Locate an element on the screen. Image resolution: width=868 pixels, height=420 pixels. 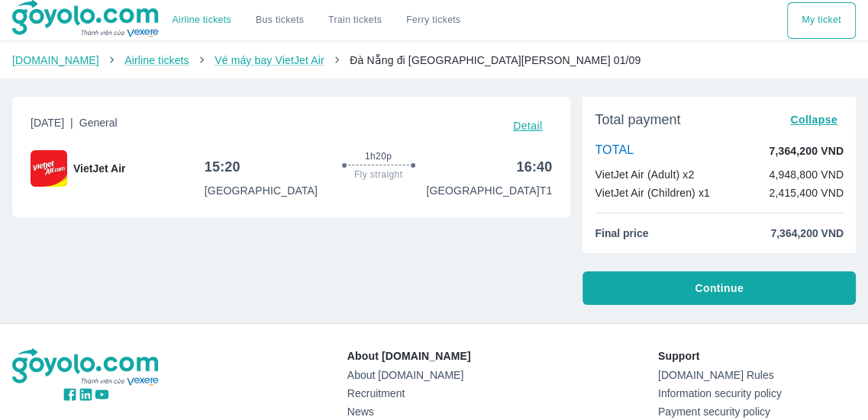
font: T1 is located at coordinates (546, 191).